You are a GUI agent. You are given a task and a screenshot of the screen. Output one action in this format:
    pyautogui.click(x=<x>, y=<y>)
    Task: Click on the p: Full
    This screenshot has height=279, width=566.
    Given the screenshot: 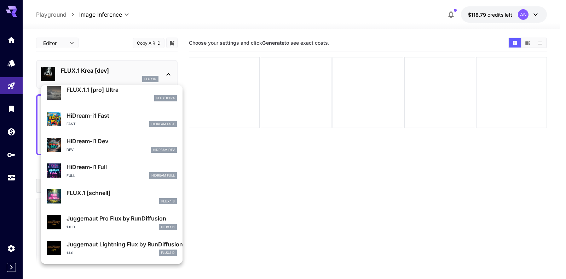 What is the action you would take?
    pyautogui.click(x=71, y=175)
    